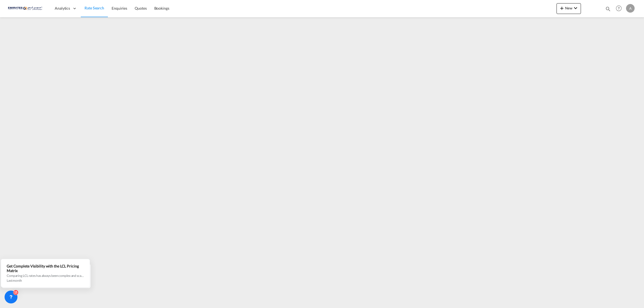 This screenshot has height=308, width=644. I want to click on md-icon: icon-chevron-down, so click(575, 8).